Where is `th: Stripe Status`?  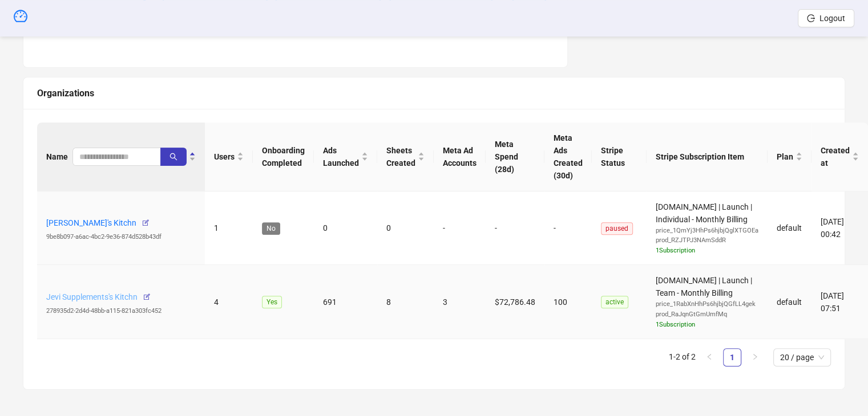 th: Stripe Status is located at coordinates (619, 157).